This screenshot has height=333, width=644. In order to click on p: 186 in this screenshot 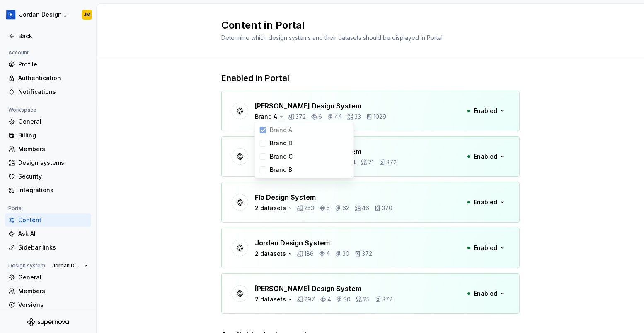, I will do `click(309, 254)`.